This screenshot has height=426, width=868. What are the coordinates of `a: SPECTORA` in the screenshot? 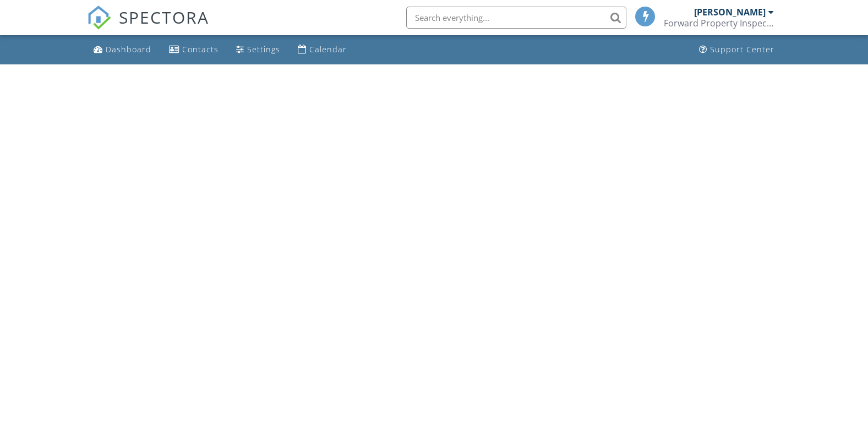 It's located at (148, 27).